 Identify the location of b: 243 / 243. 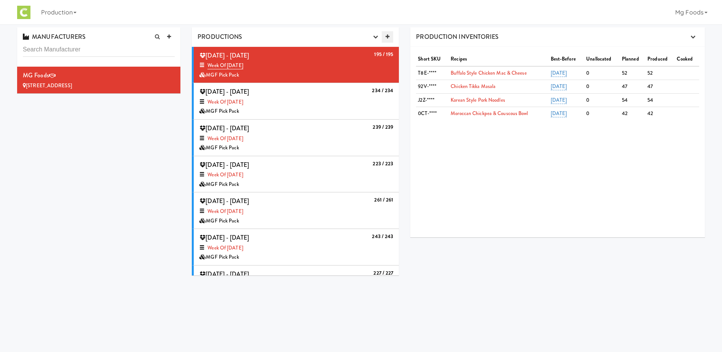
(383, 236).